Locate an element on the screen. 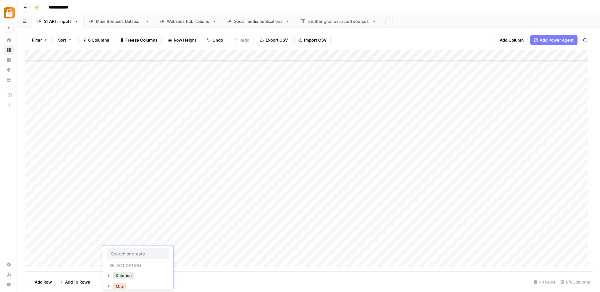  span: Add Column is located at coordinates (511, 40).